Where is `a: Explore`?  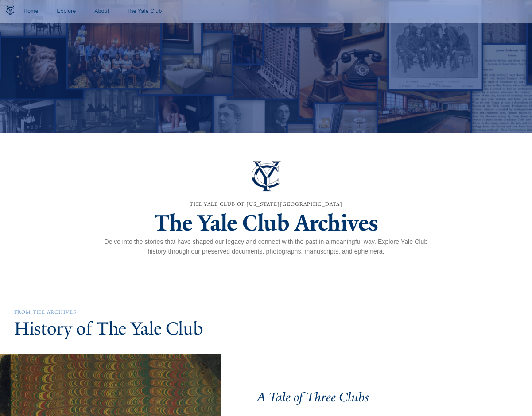
a: Explore is located at coordinates (67, 11).